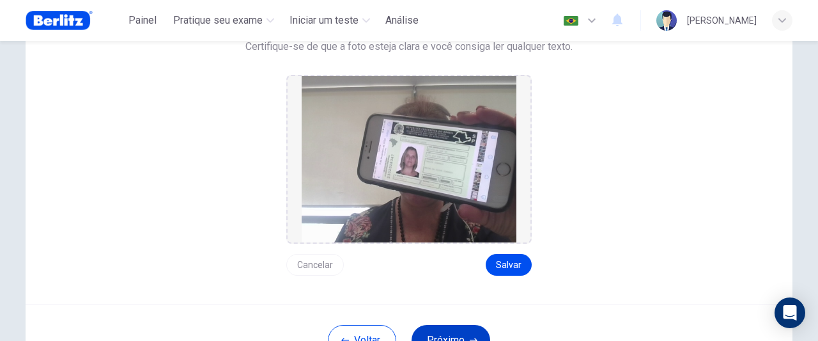  What do you see at coordinates (402, 20) in the screenshot?
I see `span: Análise` at bounding box center [402, 20].